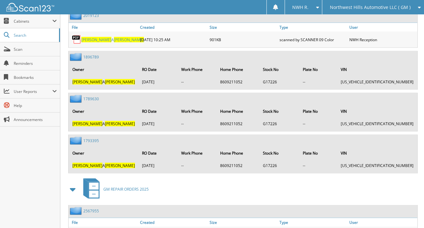  Describe the element at coordinates (91, 15) in the screenshot. I see `a: 2019123` at that location.